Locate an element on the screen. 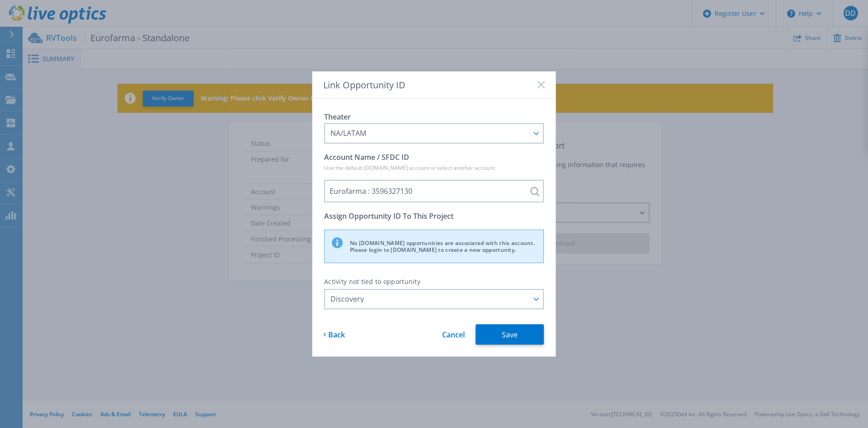 The image size is (868, 428). p: Assign Opportunity ID To This Project is located at coordinates (434, 216).